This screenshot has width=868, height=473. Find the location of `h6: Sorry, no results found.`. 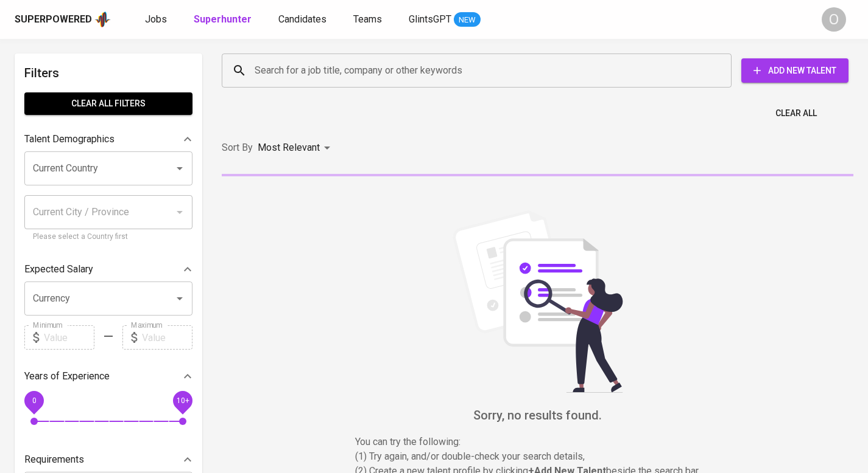

h6: Sorry, no results found. is located at coordinates (537, 416).